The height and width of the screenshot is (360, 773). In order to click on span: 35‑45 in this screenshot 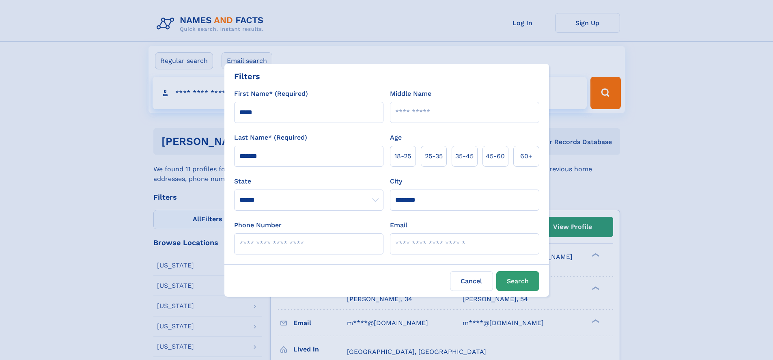, I will do `click(464, 156)`.